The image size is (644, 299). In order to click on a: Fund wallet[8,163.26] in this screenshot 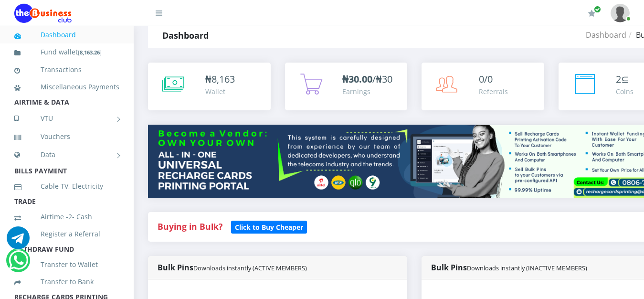, I will do `click(67, 52)`.